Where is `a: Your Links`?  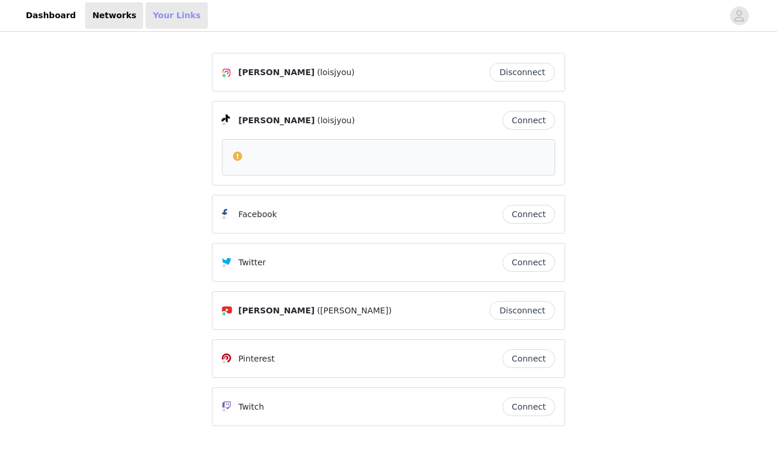
a: Your Links is located at coordinates (177, 15).